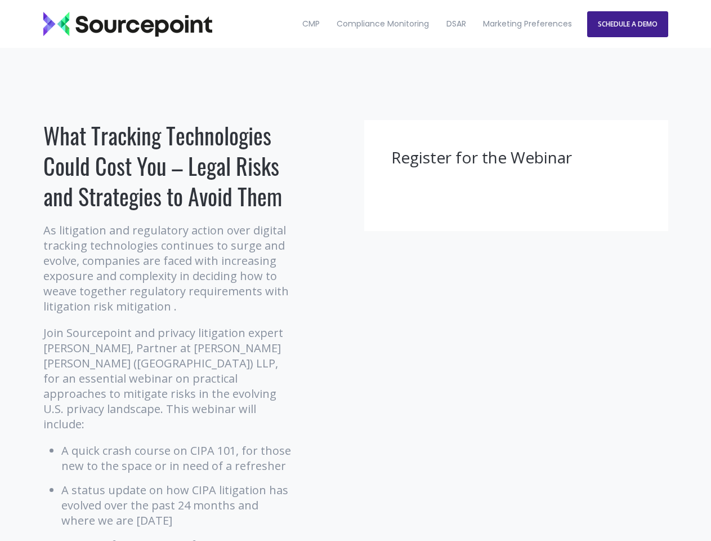 The height and width of the screenshot is (541, 711). I want to click on li: A quick crash course on CIPA 101, for those new to the space or in need of a refresher, so click(177, 458).